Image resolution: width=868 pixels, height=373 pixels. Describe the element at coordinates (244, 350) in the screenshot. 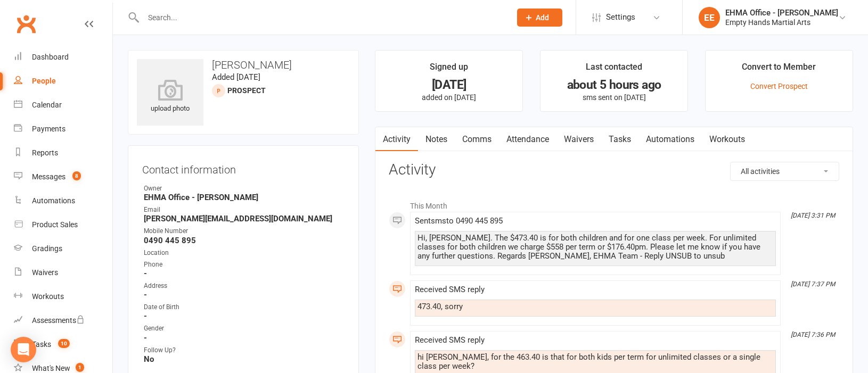

I see `div: Follow Up?` at that location.